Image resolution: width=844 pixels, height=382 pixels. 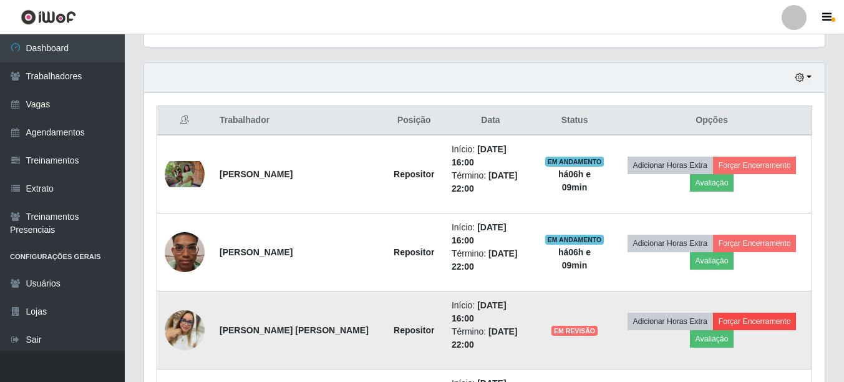 What do you see at coordinates (490, 120) in the screenshot?
I see `th: Data` at bounding box center [490, 120].